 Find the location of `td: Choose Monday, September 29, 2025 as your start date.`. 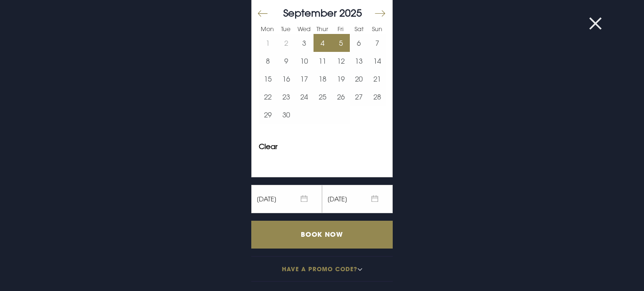

td: Choose Monday, September 29, 2025 as your start date. is located at coordinates (268, 115).